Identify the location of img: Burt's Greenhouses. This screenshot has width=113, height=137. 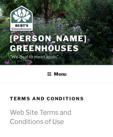
(21, 18).